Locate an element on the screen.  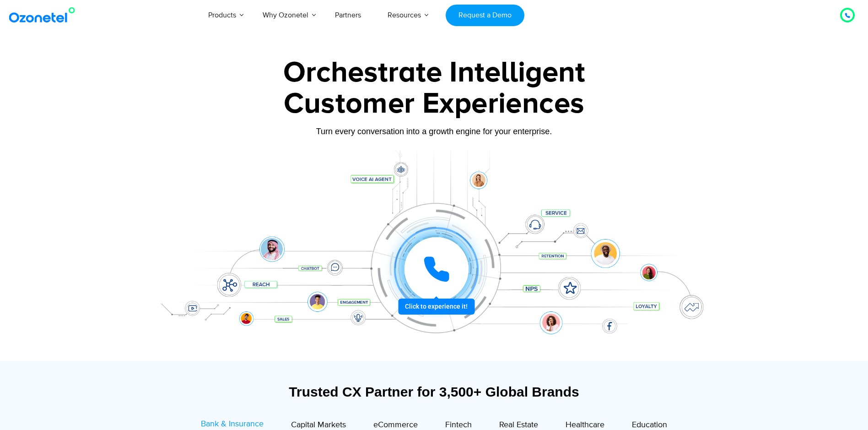
span: Education is located at coordinates (649, 425).